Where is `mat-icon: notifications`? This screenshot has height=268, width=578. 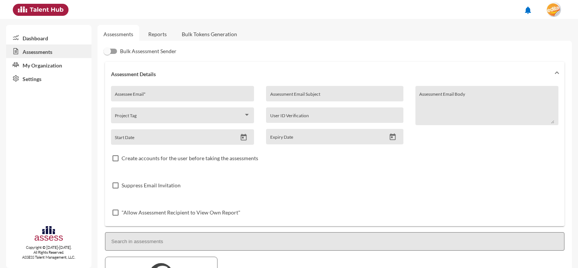 mat-icon: notifications is located at coordinates (528, 10).